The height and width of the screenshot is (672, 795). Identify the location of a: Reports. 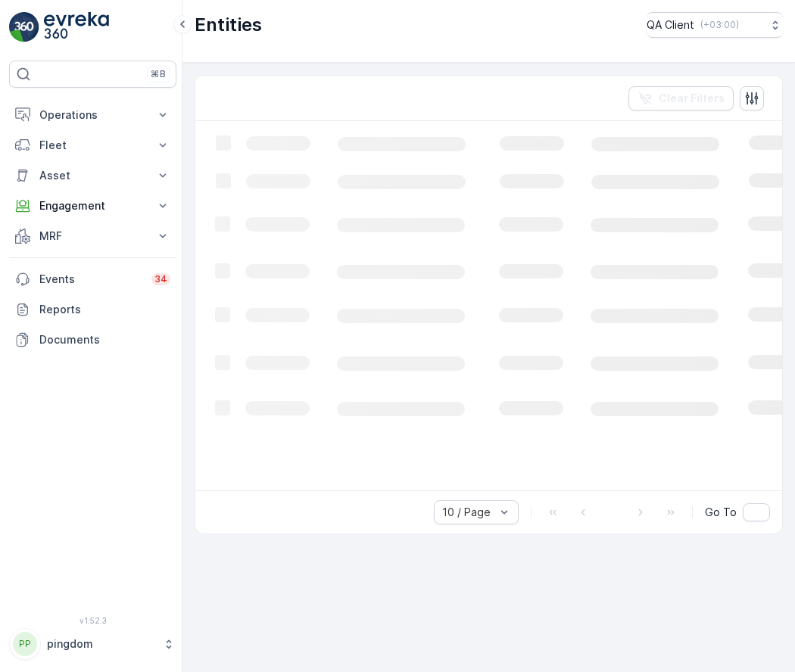
(92, 310).